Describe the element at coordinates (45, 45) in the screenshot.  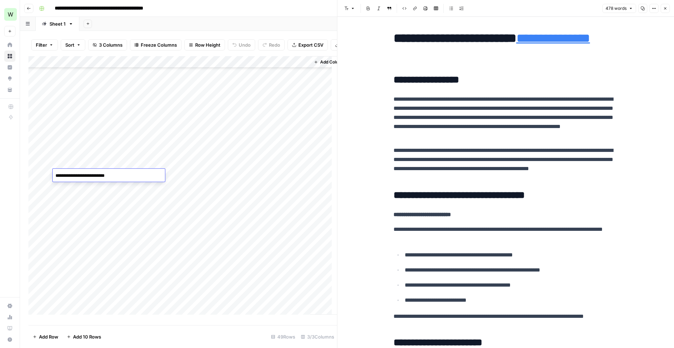
I see `button: Filter` at that location.